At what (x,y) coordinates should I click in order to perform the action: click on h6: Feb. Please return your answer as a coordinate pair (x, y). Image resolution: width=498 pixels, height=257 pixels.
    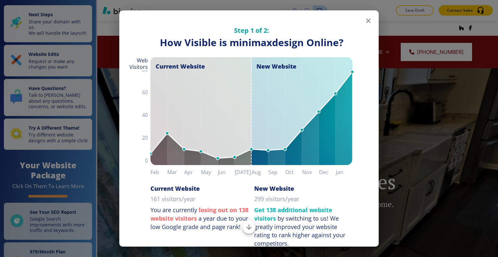
    Looking at the image, I should click on (159, 172).